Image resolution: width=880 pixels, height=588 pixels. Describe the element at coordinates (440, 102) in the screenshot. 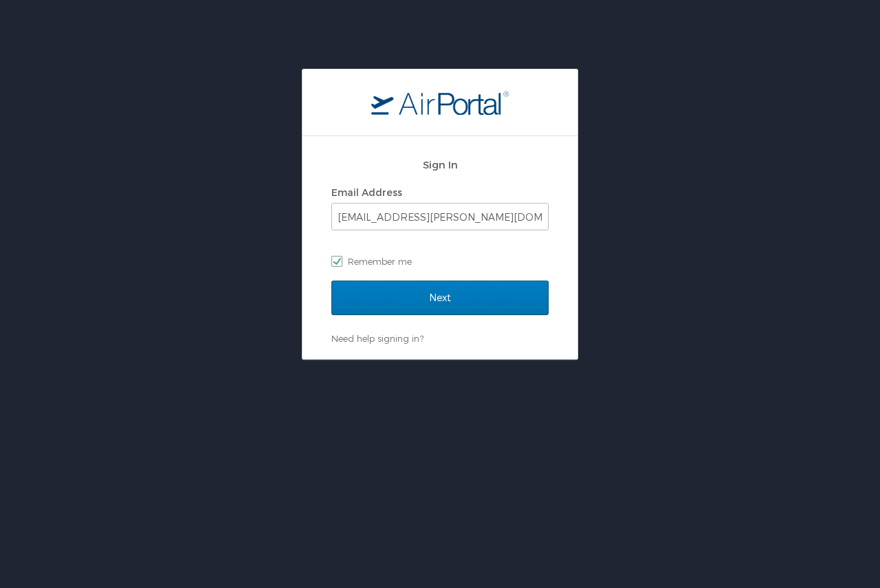

I see `img: logo` at that location.